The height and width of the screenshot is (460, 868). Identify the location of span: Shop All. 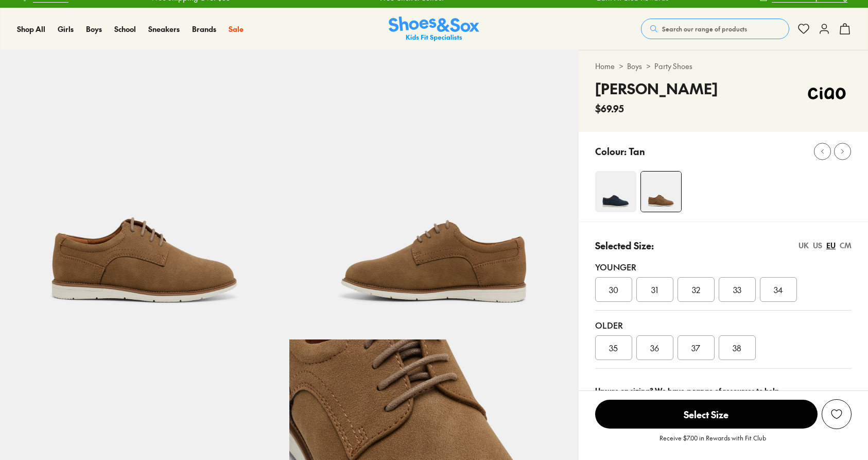
(31, 29).